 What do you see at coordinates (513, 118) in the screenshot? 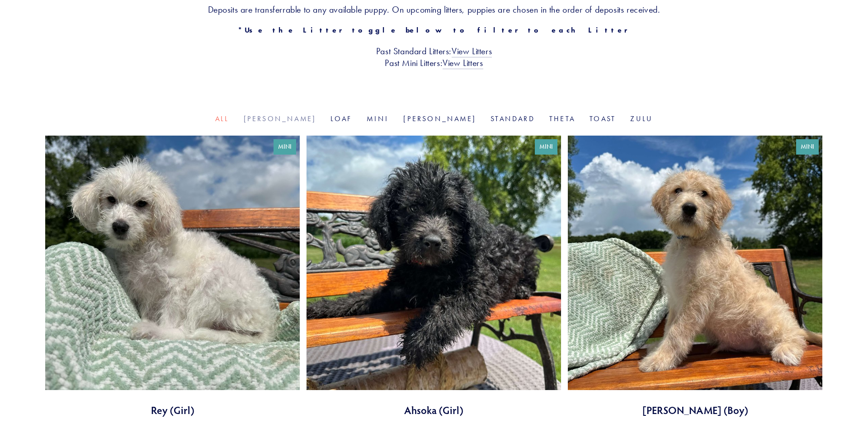
I see `a: Standard` at bounding box center [513, 118].